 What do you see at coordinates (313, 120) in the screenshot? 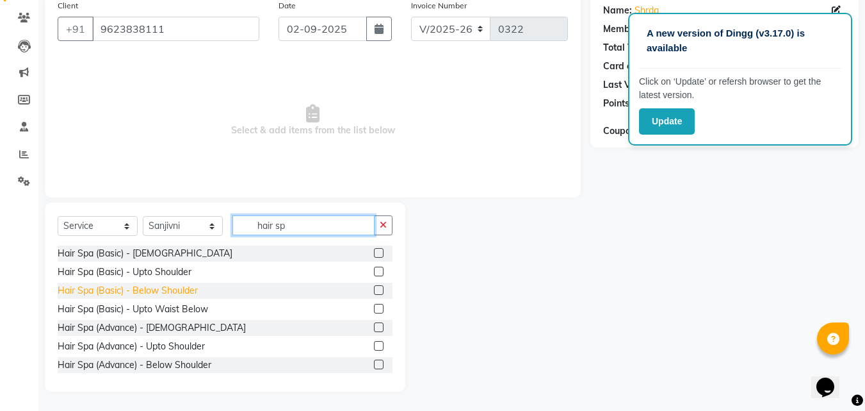
I see `span: Select & add items from the list below` at bounding box center [313, 120].